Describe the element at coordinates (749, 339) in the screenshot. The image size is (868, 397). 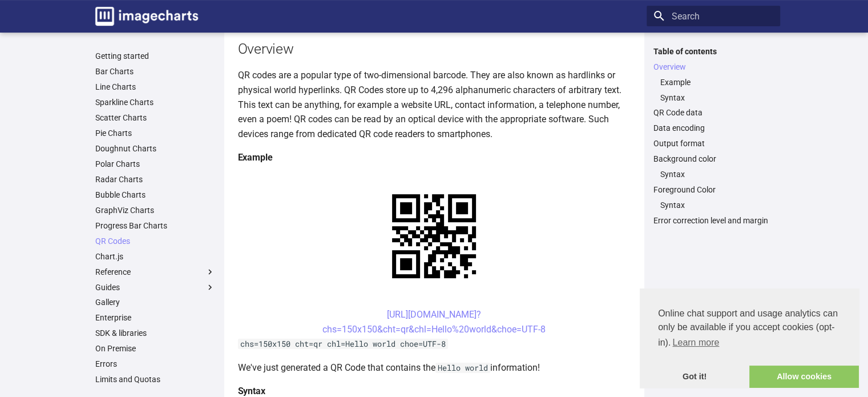
I see `div: cookieconsent` at that location.